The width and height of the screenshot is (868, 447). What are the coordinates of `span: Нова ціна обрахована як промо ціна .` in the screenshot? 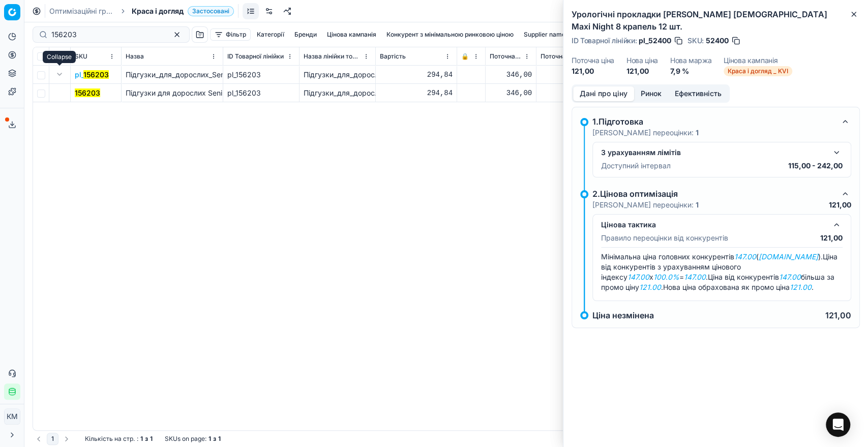 It's located at (738, 287).